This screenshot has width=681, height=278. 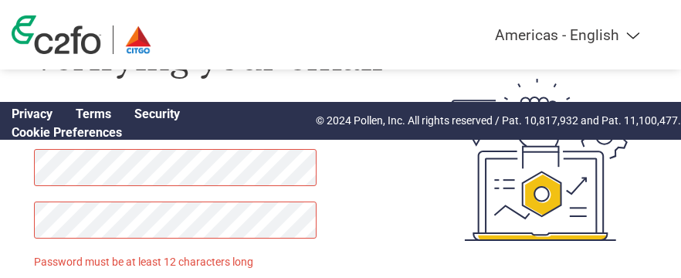 I want to click on img: c2fo logo, so click(x=56, y=35).